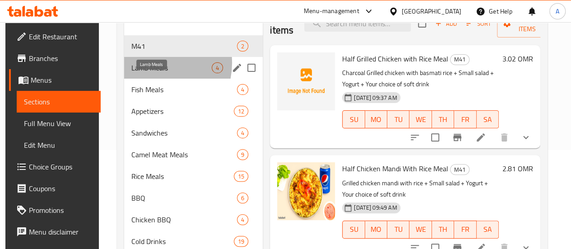  I want to click on div: Sandwiches4, so click(193, 133).